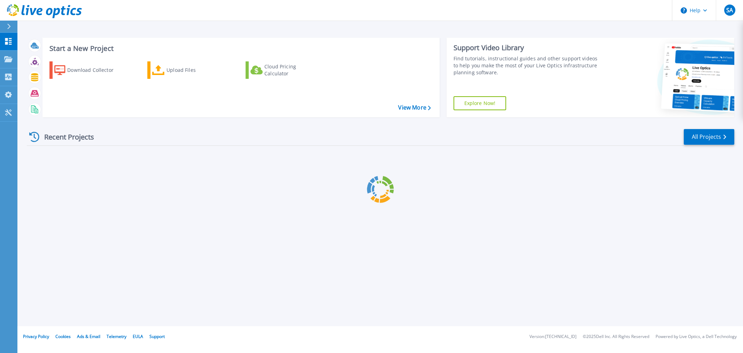  Describe the element at coordinates (194, 70) in the screenshot. I see `div: Upload Files` at that location.